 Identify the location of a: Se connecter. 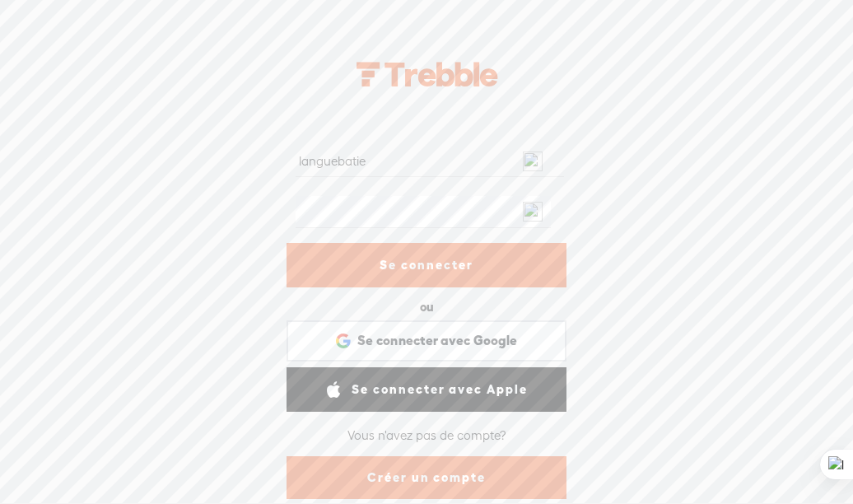
(427, 265).